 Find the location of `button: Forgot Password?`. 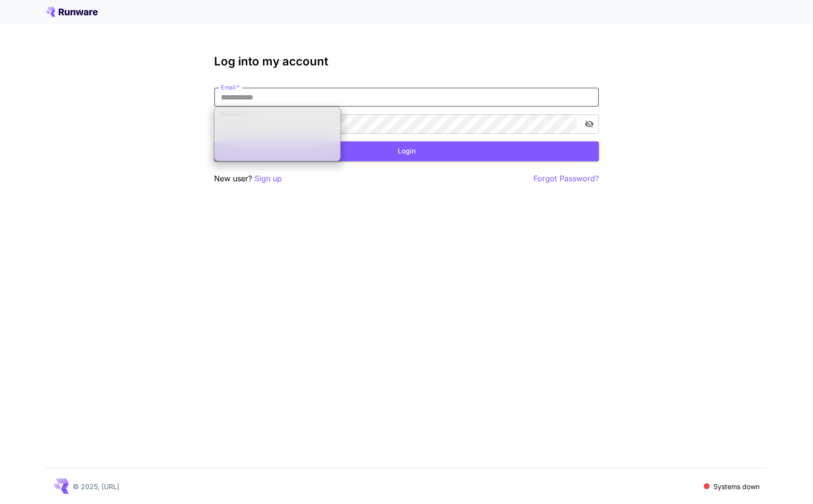

button: Forgot Password? is located at coordinates (566, 179).